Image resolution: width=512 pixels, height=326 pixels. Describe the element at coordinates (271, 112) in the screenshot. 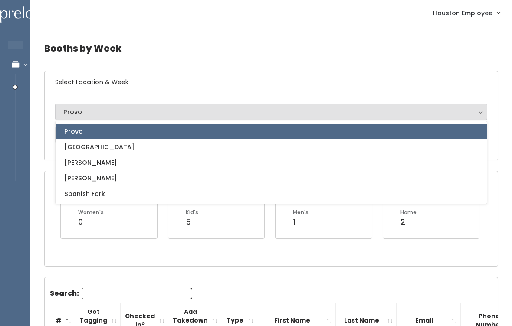

I see `button: Provo` at that location.